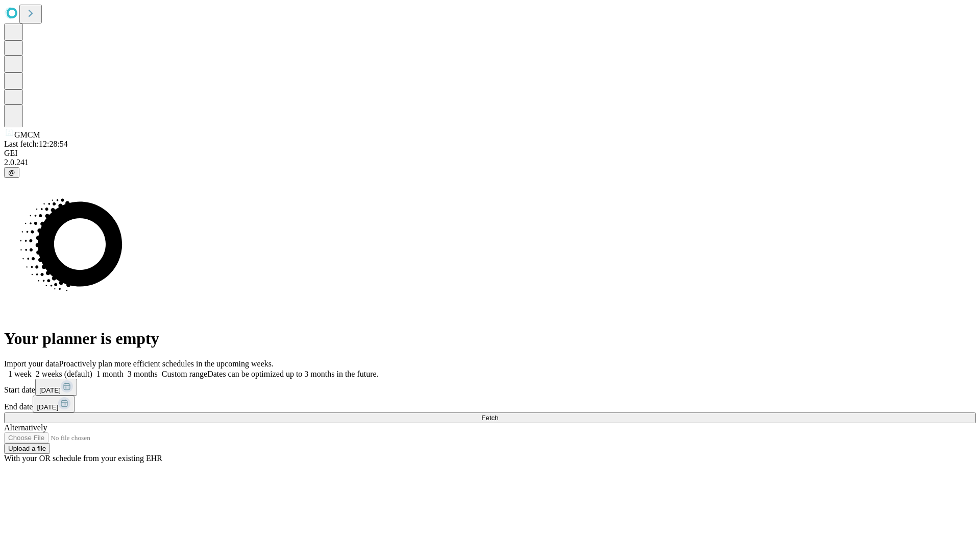 This screenshot has height=552, width=980. Describe the element at coordinates (143, 373) in the screenshot. I see `span: 3 months` at that location.